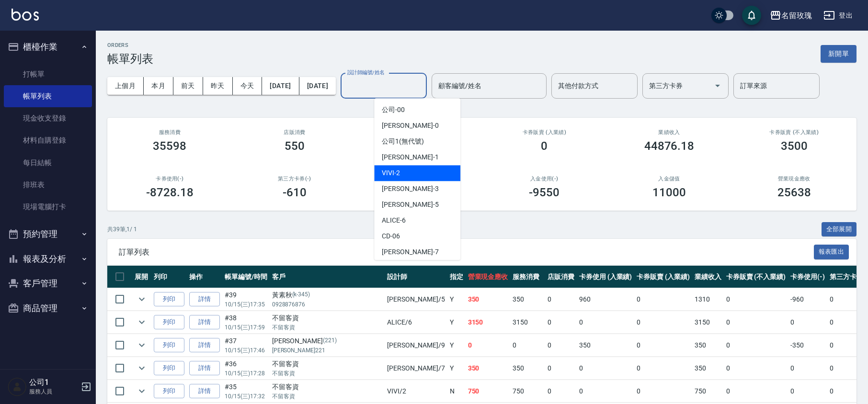 Image resolution: width=868 pixels, height=404 pixels. I want to click on h2: 入金使用(-), so click(544, 179).